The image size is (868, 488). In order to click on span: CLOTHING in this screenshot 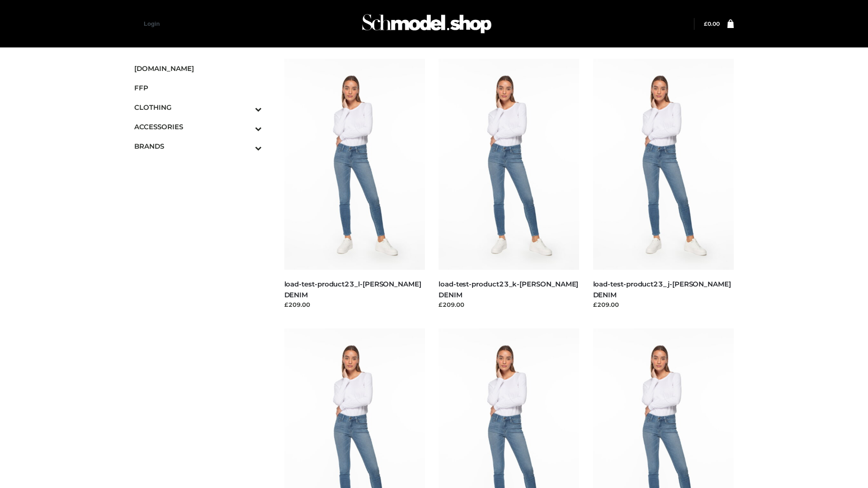, I will do `click(198, 107)`.